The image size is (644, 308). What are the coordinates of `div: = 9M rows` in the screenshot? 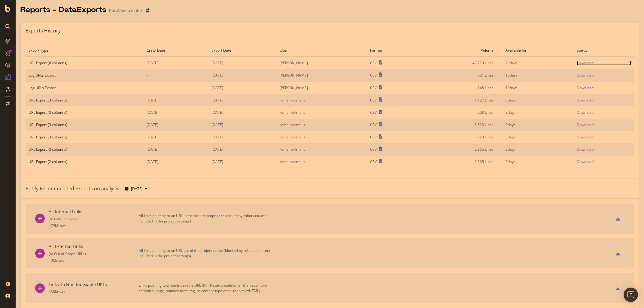 It's located at (94, 260).